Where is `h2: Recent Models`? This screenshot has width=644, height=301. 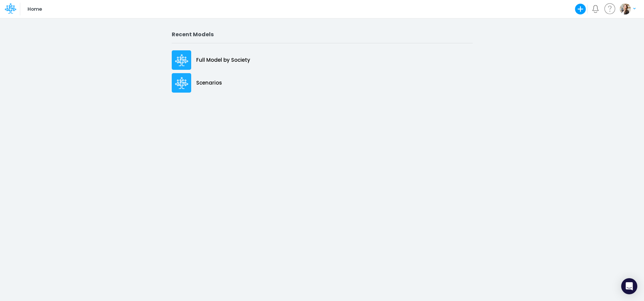 h2: Recent Models is located at coordinates (322, 34).